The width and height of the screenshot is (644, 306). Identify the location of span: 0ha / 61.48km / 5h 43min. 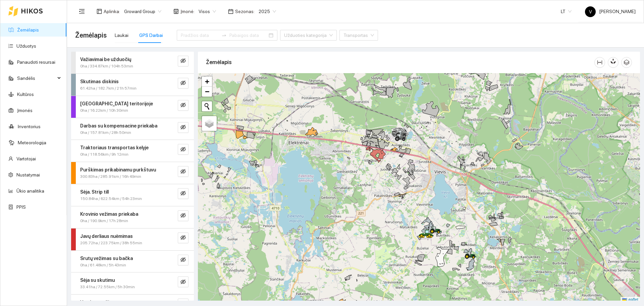
(103, 265).